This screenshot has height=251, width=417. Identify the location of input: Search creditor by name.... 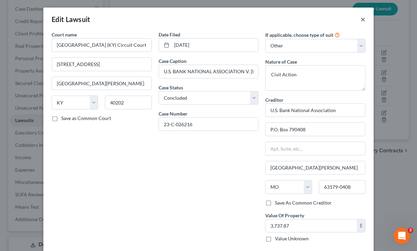
(315, 110).